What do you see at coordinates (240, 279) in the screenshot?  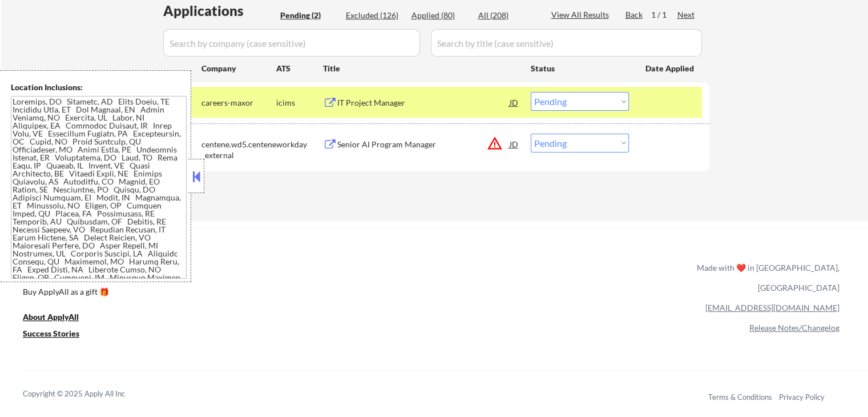 I see `a: Refer & earn free applications 👯‍♀️` at bounding box center [240, 279].